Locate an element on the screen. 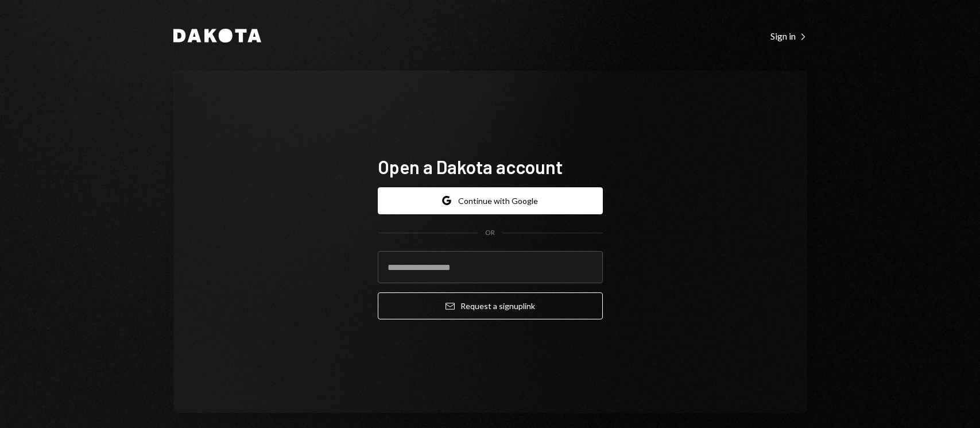 The height and width of the screenshot is (428, 980). button: Request a signuplink is located at coordinates (490, 306).